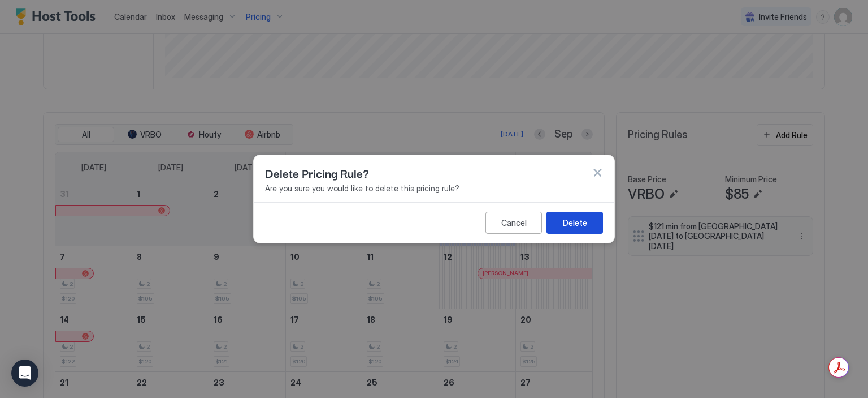 This screenshot has width=868, height=398. What do you see at coordinates (514, 222) in the screenshot?
I see `div: Cancel` at bounding box center [514, 222].